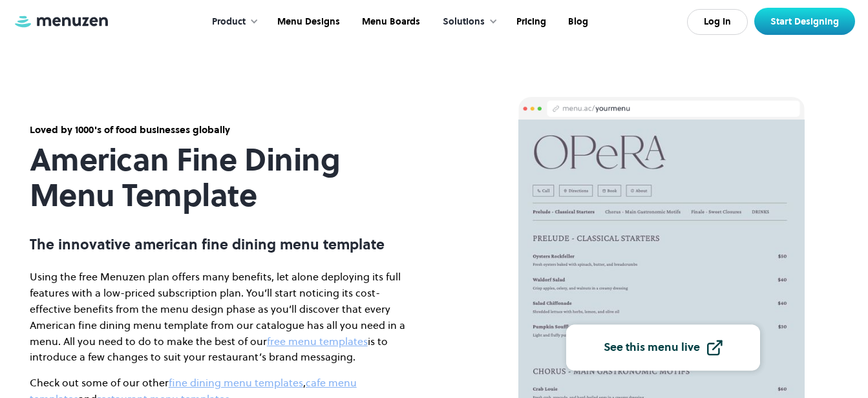 The image size is (868, 398). What do you see at coordinates (663, 347) in the screenshot?
I see `a: See this menu live` at bounding box center [663, 347].